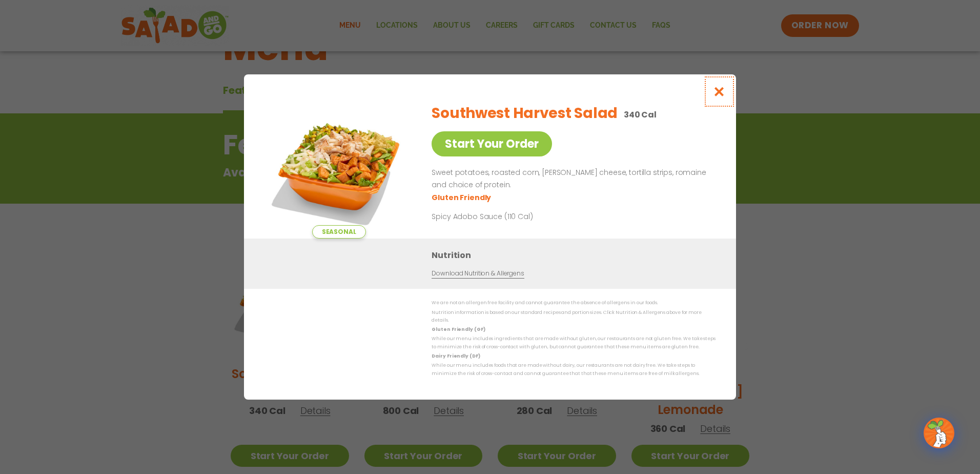 This screenshot has width=980, height=474. Describe the element at coordinates (524, 113) in the screenshot. I see `h2: Southwest Harvest Salad` at that location.